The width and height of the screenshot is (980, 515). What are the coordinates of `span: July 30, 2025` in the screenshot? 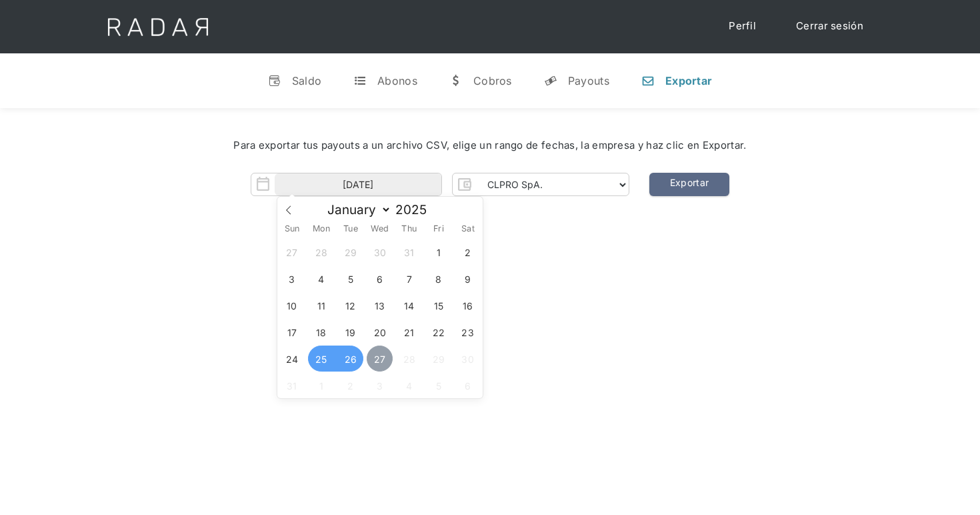 It's located at (380, 252).